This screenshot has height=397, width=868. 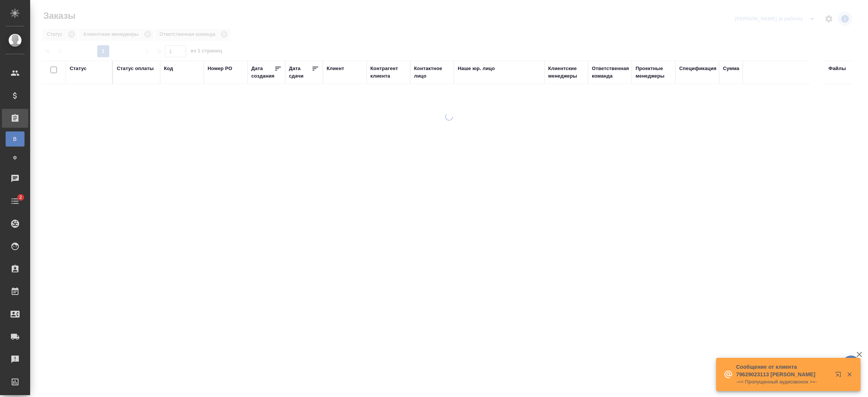 What do you see at coordinates (849, 374) in the screenshot?
I see `button: Закрыть` at bounding box center [849, 374].